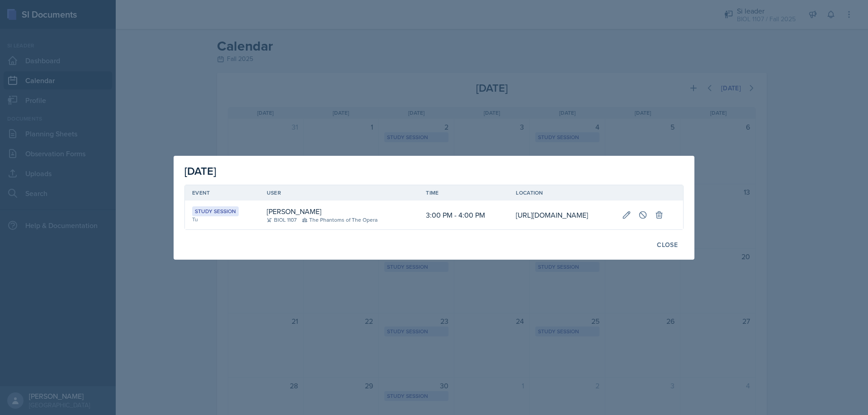  I want to click on th: Location, so click(561, 193).